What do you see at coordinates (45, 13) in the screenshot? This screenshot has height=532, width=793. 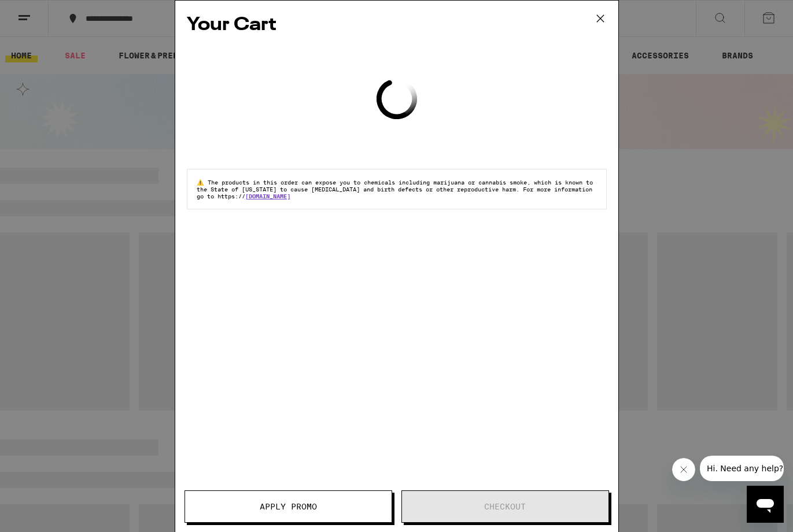 I see `span: Hi. Need any help?` at bounding box center [45, 13].